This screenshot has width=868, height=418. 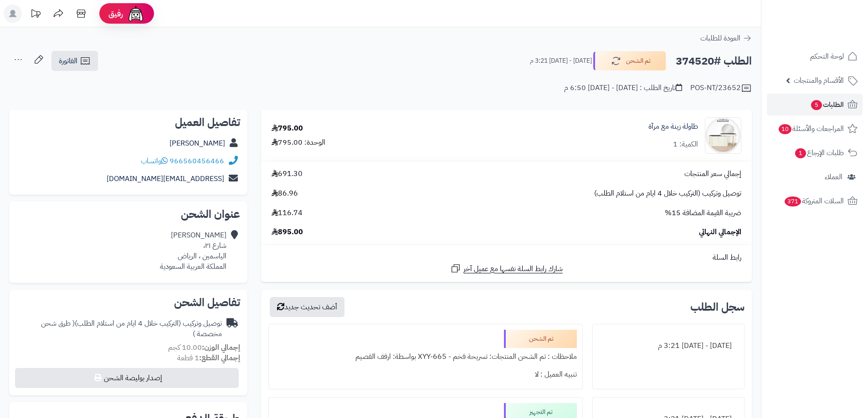 What do you see at coordinates (685, 144) in the screenshot?
I see `div: الكمية: 1` at bounding box center [685, 144].